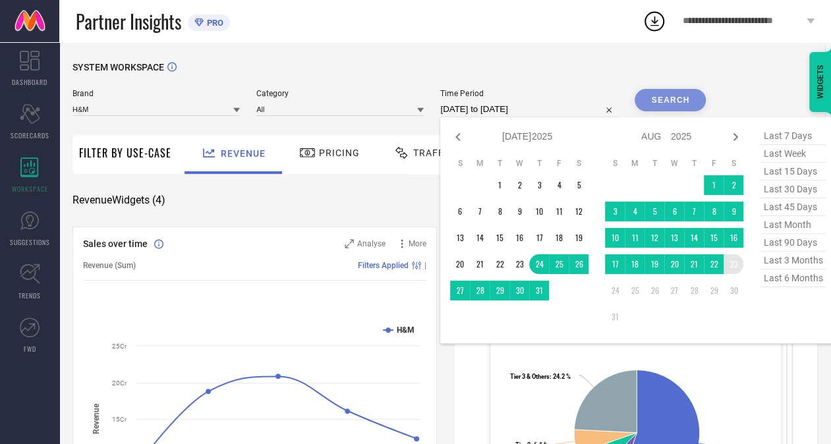 The height and width of the screenshot is (444, 831). What do you see at coordinates (115, 244) in the screenshot?
I see `span: Sales over time` at bounding box center [115, 244].